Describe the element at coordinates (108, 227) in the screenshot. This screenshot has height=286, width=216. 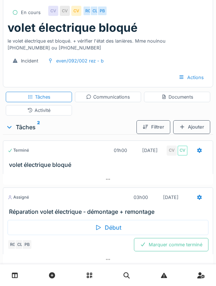
I see `div: Début` at that location.